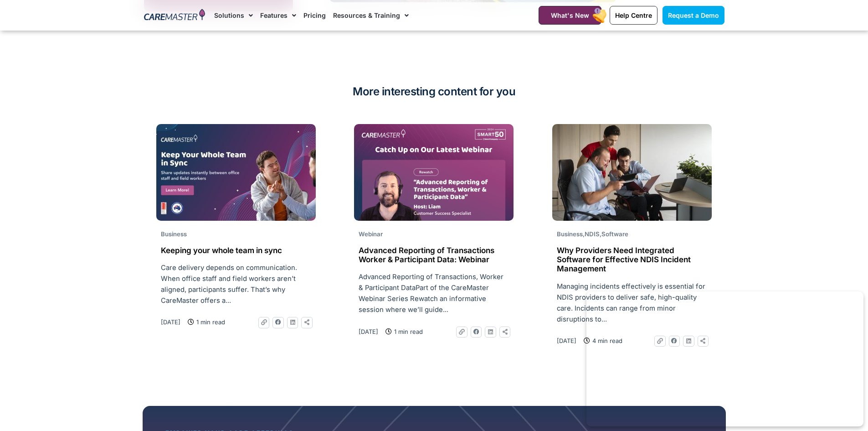  Describe the element at coordinates (434, 172) in the screenshot. I see `img: REWATCH Advanced Reporting of Transactions, Worker & Participant Data_Website Thumb` at that location.